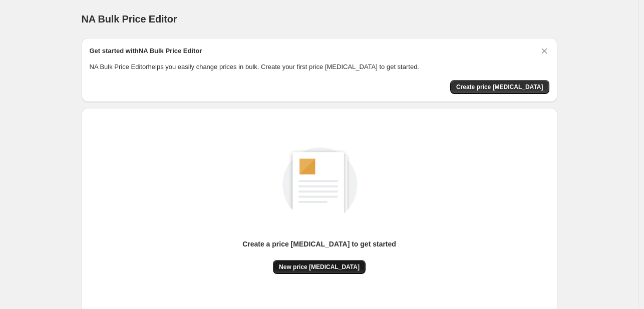 The height and width of the screenshot is (309, 644). Describe the element at coordinates (545, 51) in the screenshot. I see `button: Dismiss card` at that location.